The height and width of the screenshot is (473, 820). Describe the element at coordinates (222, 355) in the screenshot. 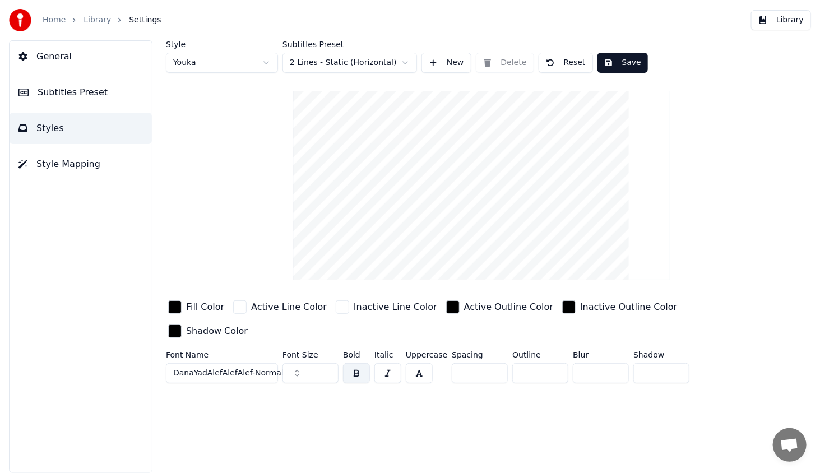

I see `label: Font Name` at that location.